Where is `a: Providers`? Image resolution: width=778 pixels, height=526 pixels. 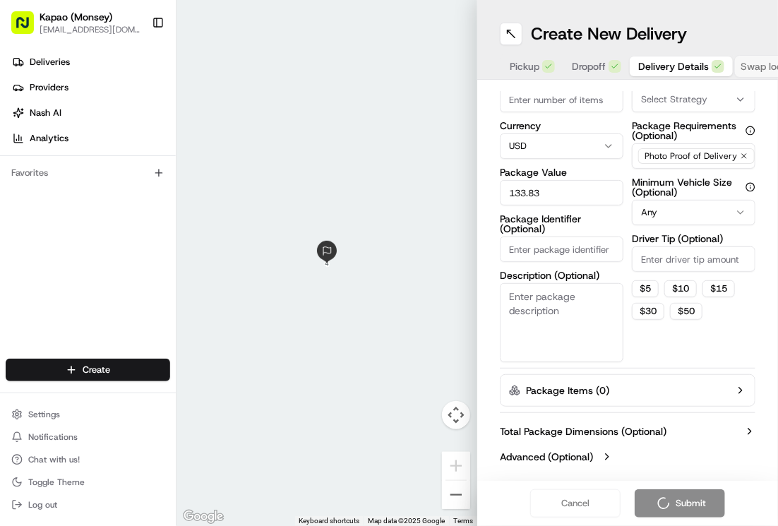
a: Providers is located at coordinates (90, 88).